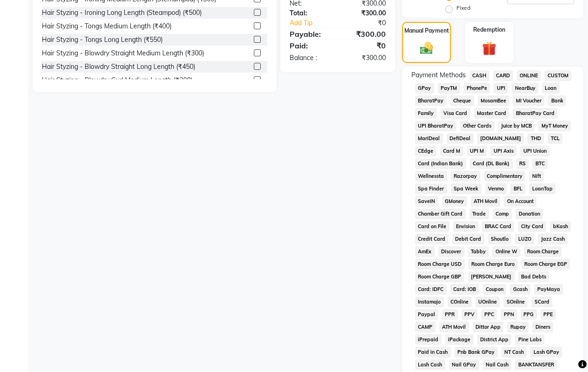  Describe the element at coordinates (440, 164) in the screenshot. I see `span: Card (Indian Bank)` at that location.